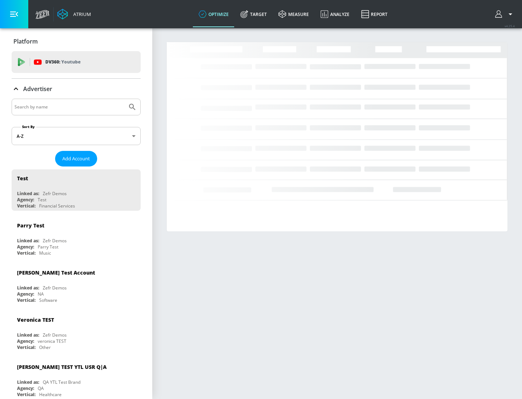 This screenshot has width=522, height=399. I want to click on div: Parry TestLinked as:Zefr DemosAgency:Parry TestVertical:Music, so click(76, 237).